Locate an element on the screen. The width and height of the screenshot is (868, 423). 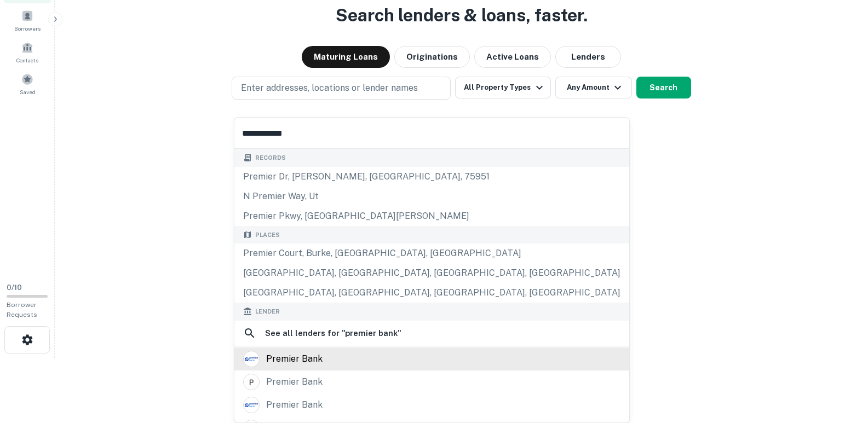
button: Lenders is located at coordinates (588, 57).